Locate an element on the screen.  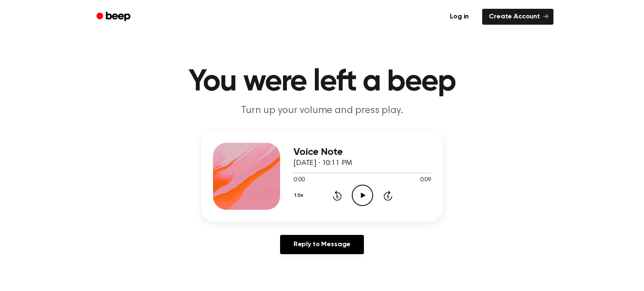
a: Create Account is located at coordinates (518, 17).